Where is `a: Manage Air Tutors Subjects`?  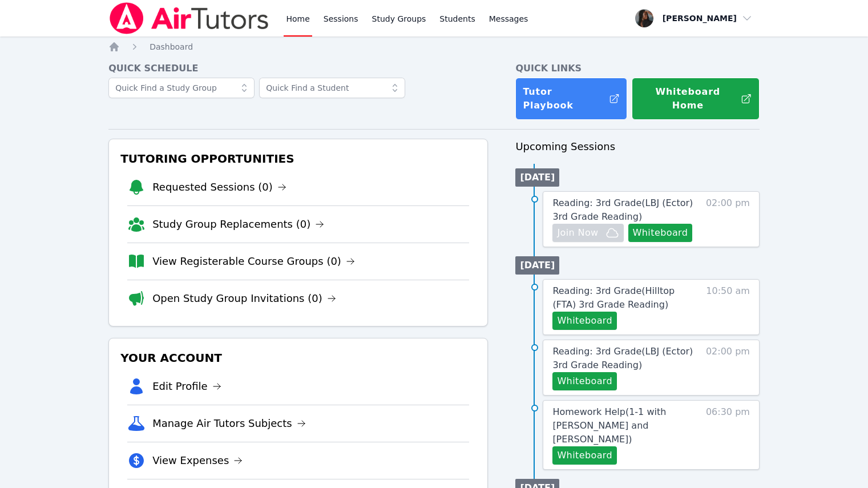 a: Manage Air Tutors Subjects is located at coordinates (229, 424).